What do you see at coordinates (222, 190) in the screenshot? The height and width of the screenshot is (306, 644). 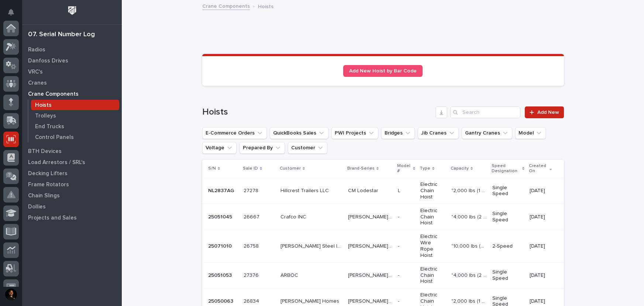 I see `p: NL2837AG` at bounding box center [222, 190].